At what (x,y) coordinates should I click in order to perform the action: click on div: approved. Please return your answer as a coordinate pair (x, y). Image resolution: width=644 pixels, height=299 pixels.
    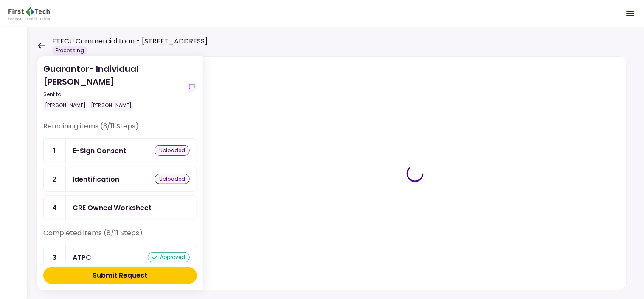
    Looking at the image, I should click on (168, 257).